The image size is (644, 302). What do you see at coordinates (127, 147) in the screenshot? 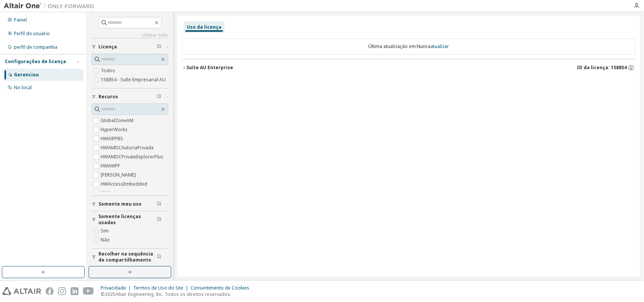
I see `font: HWAMDCAutoriaPrivada` at bounding box center [127, 147].